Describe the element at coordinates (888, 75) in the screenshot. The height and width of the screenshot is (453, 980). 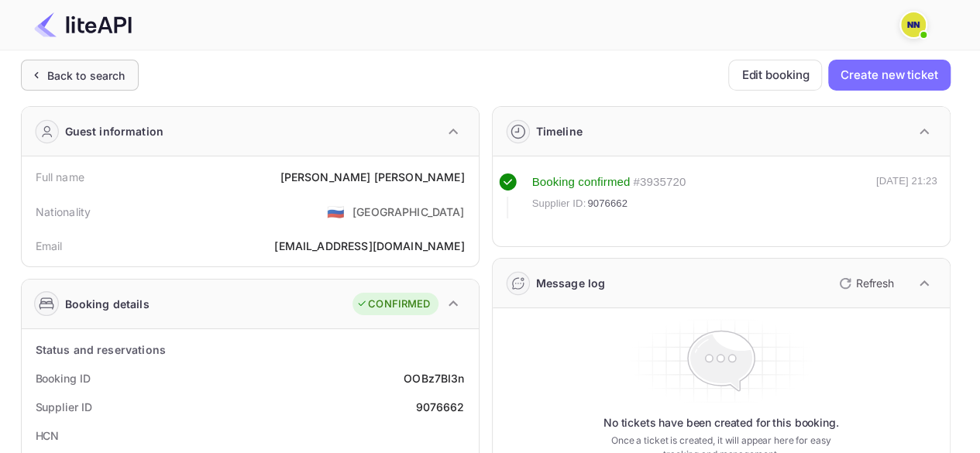
I see `button: Create new ticket` at that location.